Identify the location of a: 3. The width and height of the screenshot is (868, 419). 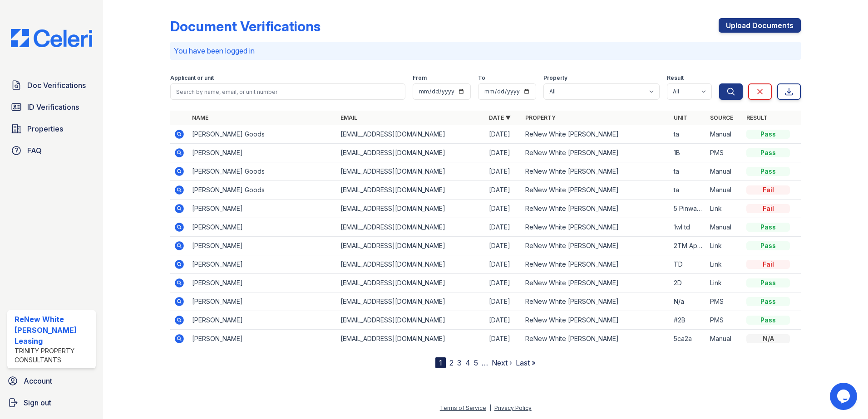
(460, 363).